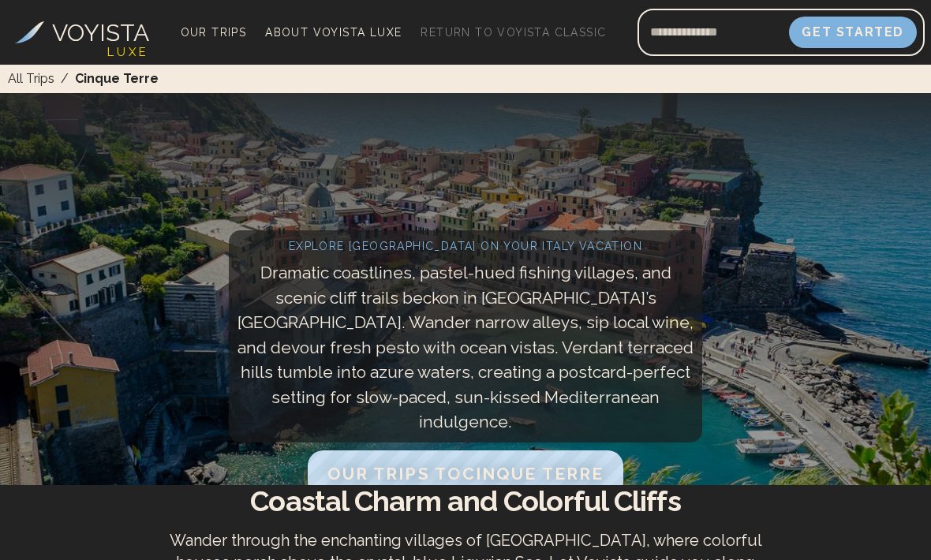  What do you see at coordinates (513, 32) in the screenshot?
I see `span: Return to Voyista Classic` at bounding box center [513, 32].